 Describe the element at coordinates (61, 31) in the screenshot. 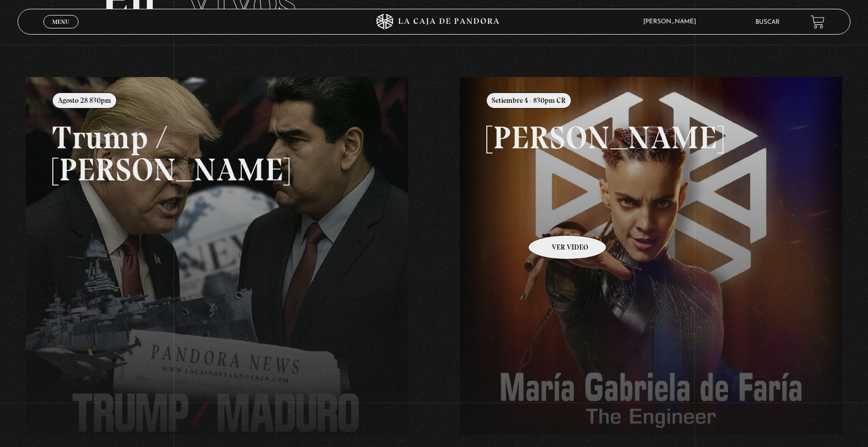

I see `span: Cerrar` at that location.